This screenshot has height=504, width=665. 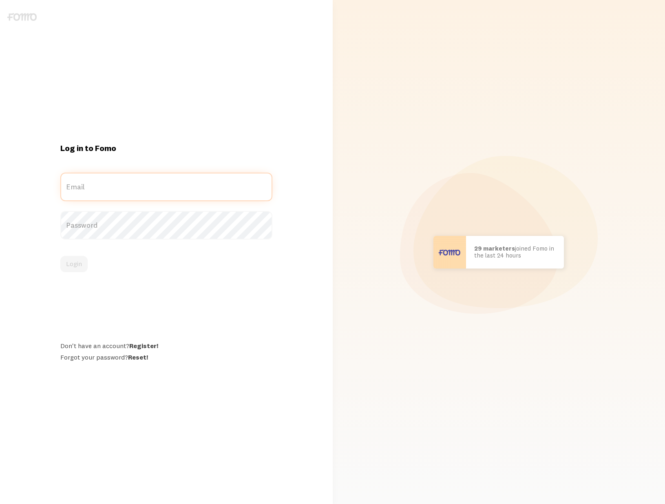 What do you see at coordinates (22, 17) in the screenshot?
I see `img: fomo-logo-gray-b99e0e8ada9f9040e2984d0d95b3b12da0074ffd48d1e5cb62ac37fc77b0b268.svg` at bounding box center [22, 17].